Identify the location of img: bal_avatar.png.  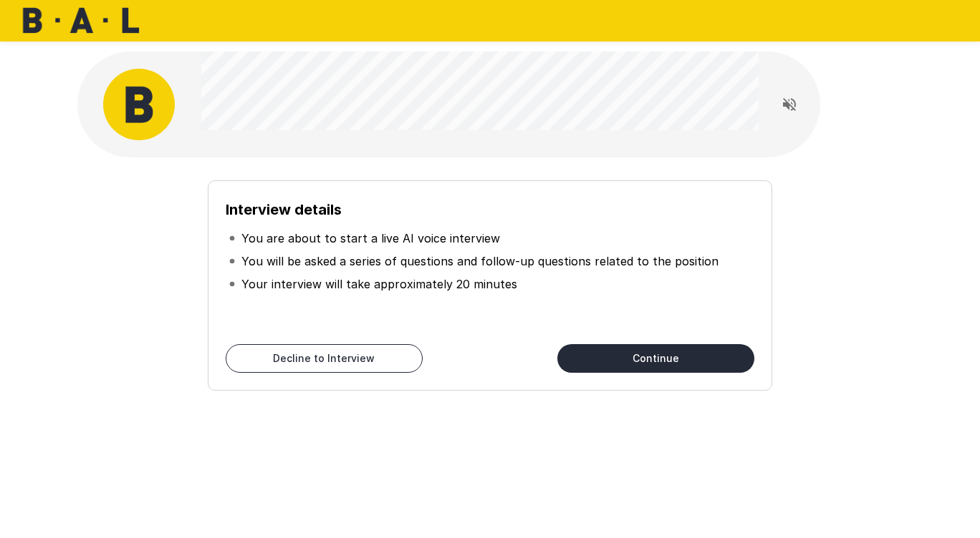
(139, 105).